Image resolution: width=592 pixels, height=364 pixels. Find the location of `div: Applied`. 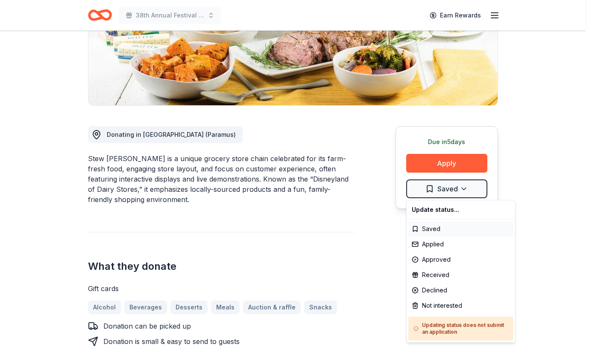

div: Applied is located at coordinates (461, 244).